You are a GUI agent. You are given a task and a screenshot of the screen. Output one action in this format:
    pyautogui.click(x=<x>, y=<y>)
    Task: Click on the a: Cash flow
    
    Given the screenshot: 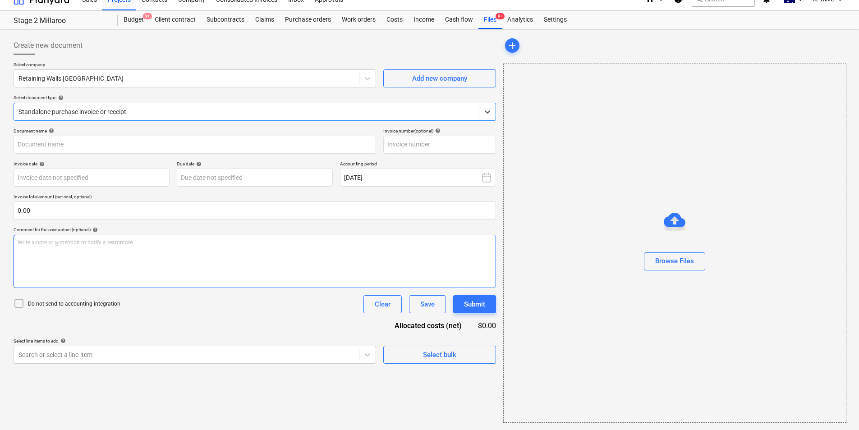 What is the action you would take?
    pyautogui.click(x=459, y=20)
    